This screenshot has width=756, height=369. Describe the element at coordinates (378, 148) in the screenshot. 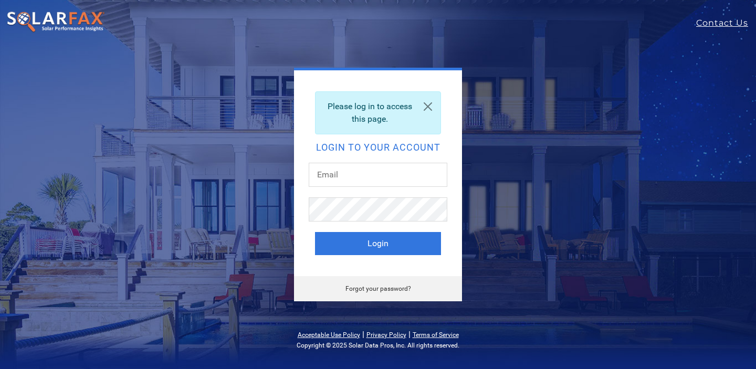

I see `h2: Login to your account` at that location.